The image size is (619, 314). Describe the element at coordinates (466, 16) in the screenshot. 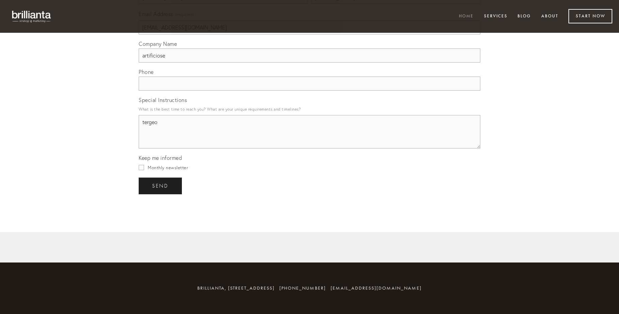

I see `a: Home` at that location.